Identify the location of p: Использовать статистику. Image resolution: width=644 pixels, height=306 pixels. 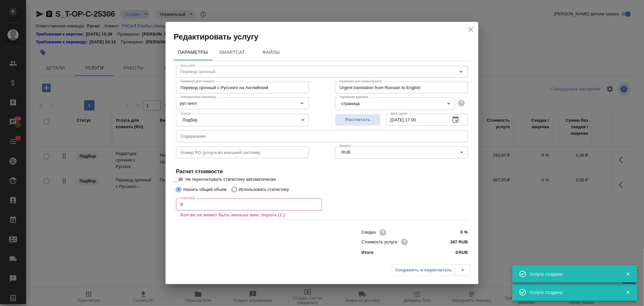
(264, 190).